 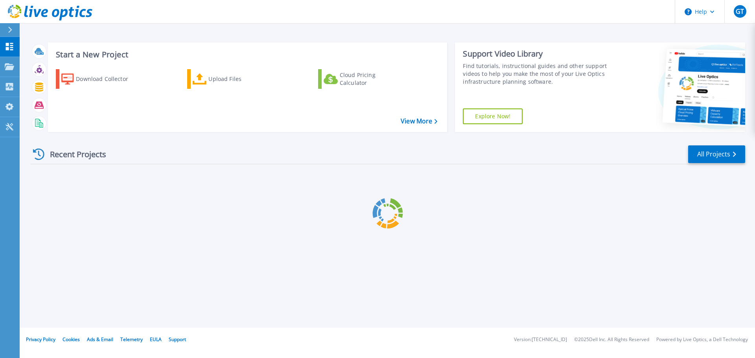 I want to click on div: Upload Files, so click(x=240, y=79).